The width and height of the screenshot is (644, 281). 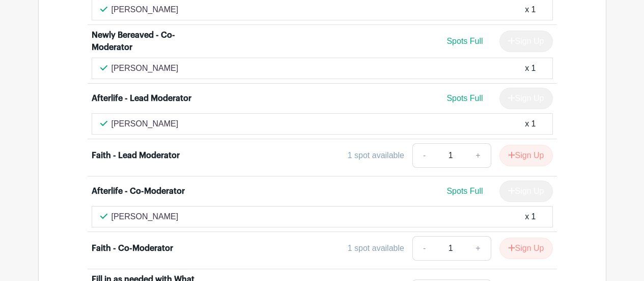 I want to click on div: Faith - Co-Moderator, so click(x=132, y=248).